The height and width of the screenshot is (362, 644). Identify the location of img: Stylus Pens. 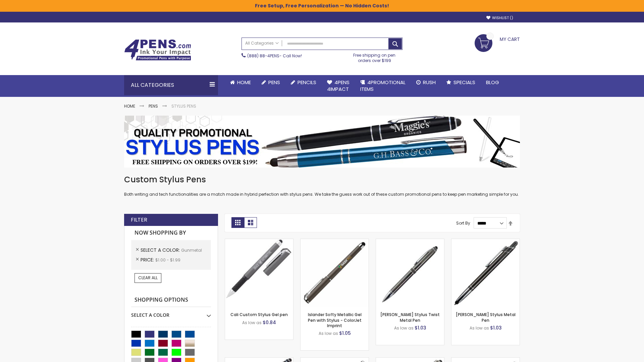
(322, 142).